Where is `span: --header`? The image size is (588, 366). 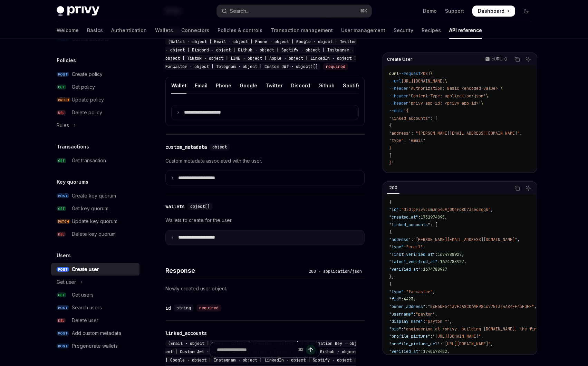
span: --header is located at coordinates (399, 88).